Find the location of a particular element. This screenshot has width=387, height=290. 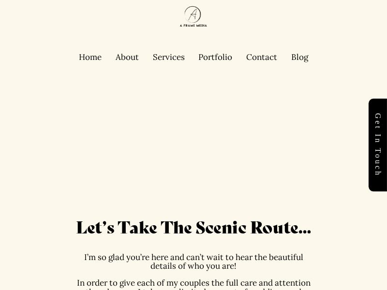

h1: Let’s Take The Scenic Route… is located at coordinates (194, 227).